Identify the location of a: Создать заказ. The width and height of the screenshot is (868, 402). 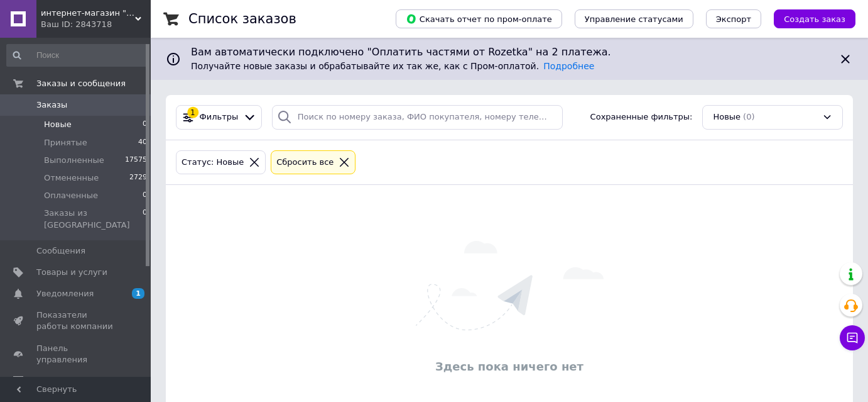
(808, 19).